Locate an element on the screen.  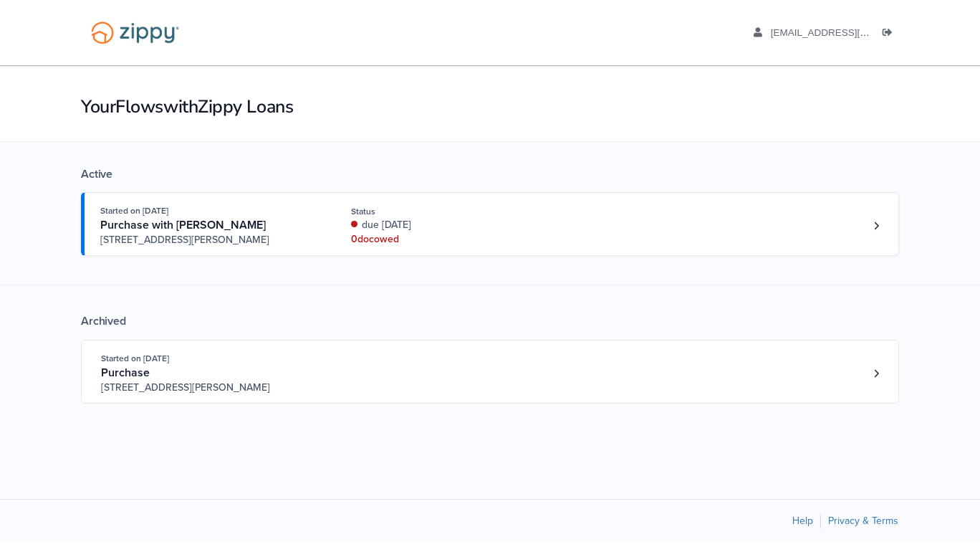
img: Logo is located at coordinates (135, 32).